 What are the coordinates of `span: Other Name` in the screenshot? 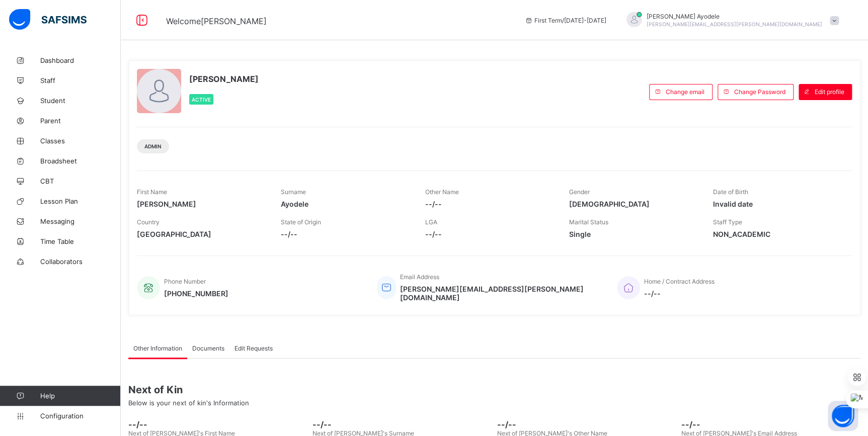 It's located at (441, 192).